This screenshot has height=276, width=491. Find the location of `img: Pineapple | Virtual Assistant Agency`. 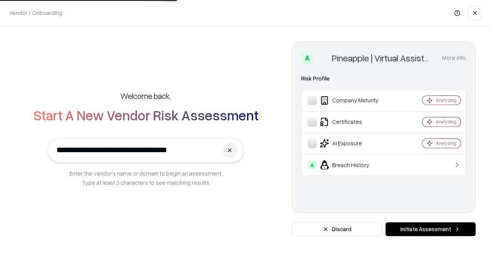

img: Pineapple | Virtual Assistant Agency is located at coordinates (323, 58).